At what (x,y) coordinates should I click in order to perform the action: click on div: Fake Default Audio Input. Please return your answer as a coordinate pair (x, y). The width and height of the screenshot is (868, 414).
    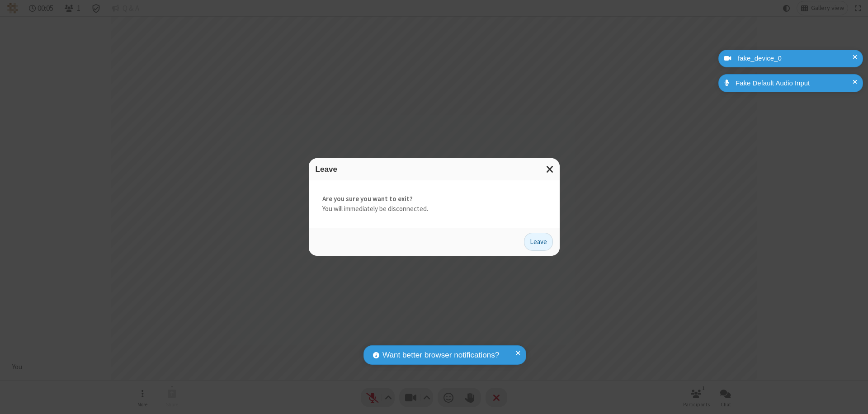
    Looking at the image, I should click on (794, 83).